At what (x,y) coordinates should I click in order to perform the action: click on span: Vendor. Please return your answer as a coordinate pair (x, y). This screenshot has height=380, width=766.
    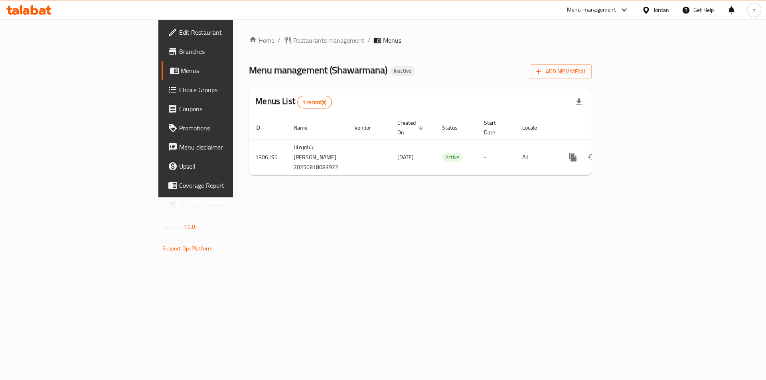
    Looking at the image, I should click on (368, 128).